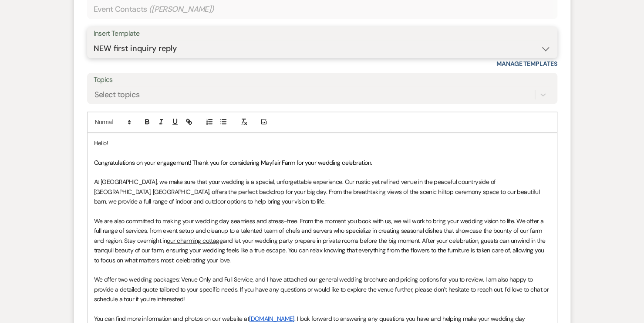 The image size is (644, 323). I want to click on div: Select topics, so click(117, 94).